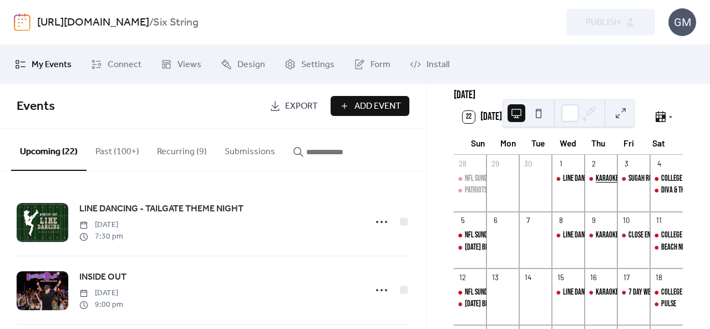  What do you see at coordinates (124, 65) in the screenshot?
I see `span: Connect` at bounding box center [124, 65].